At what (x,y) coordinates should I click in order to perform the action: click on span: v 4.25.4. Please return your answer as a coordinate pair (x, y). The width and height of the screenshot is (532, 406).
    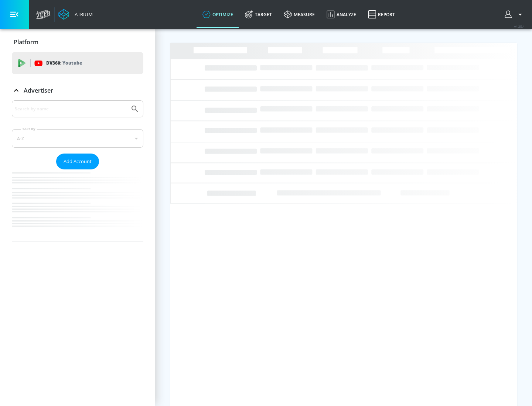
    Looking at the image, I should click on (519, 26).